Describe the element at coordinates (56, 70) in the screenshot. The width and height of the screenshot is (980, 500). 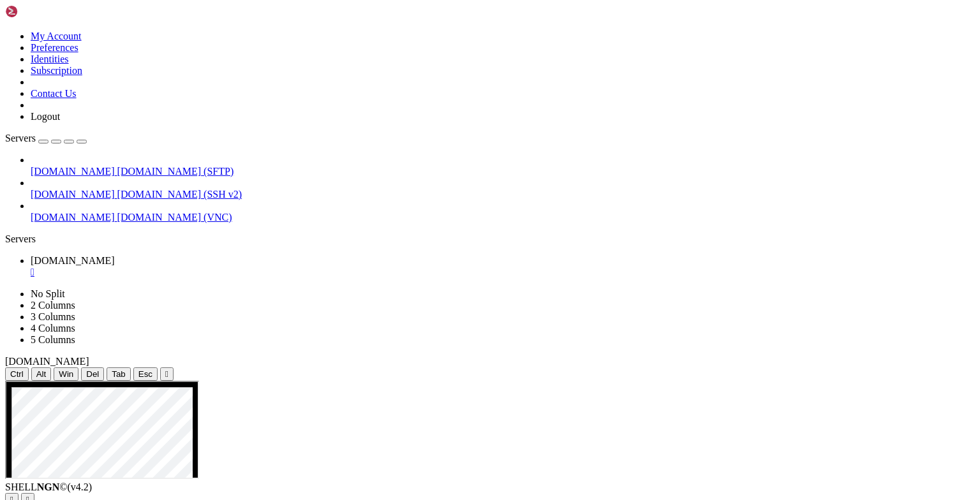
I see `a: Subscription` at that location.